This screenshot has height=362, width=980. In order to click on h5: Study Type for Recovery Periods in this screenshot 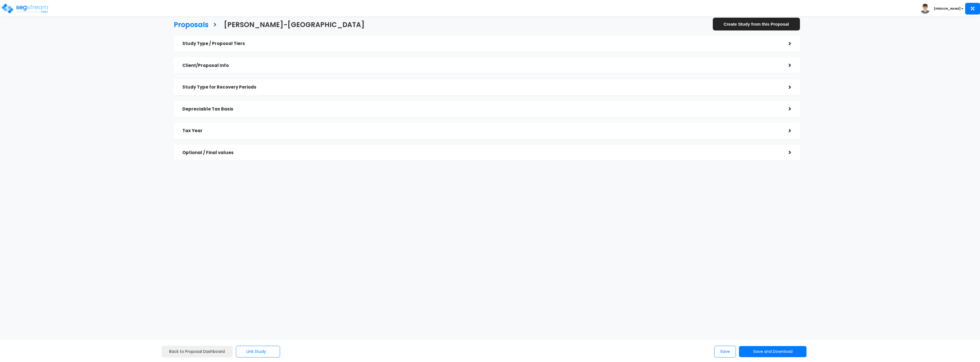, I will do `click(481, 87)`.